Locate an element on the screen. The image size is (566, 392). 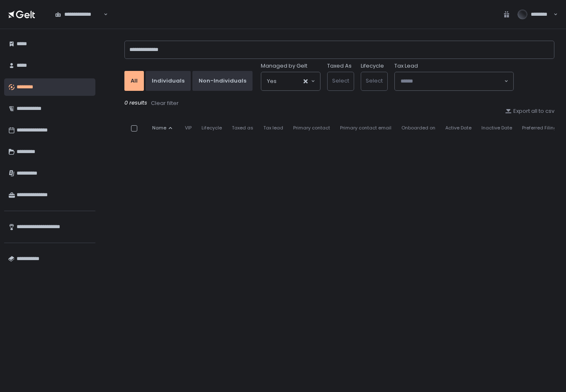
div: Individuals is located at coordinates (168, 81).